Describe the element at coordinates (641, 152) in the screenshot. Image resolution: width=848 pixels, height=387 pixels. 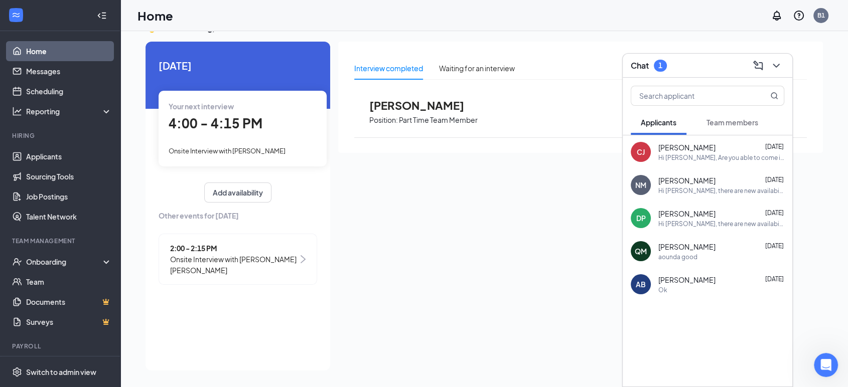
I see `div: CJ` at that location.